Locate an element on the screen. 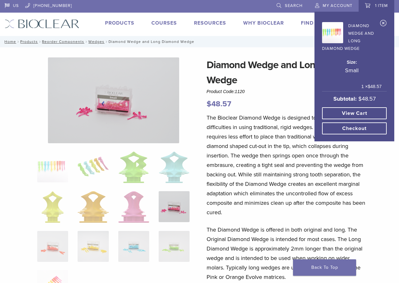 This screenshot has width=399, height=283. img: Diamond Wedge and Long Diamond Wedge - Image 10 is located at coordinates (93, 246).